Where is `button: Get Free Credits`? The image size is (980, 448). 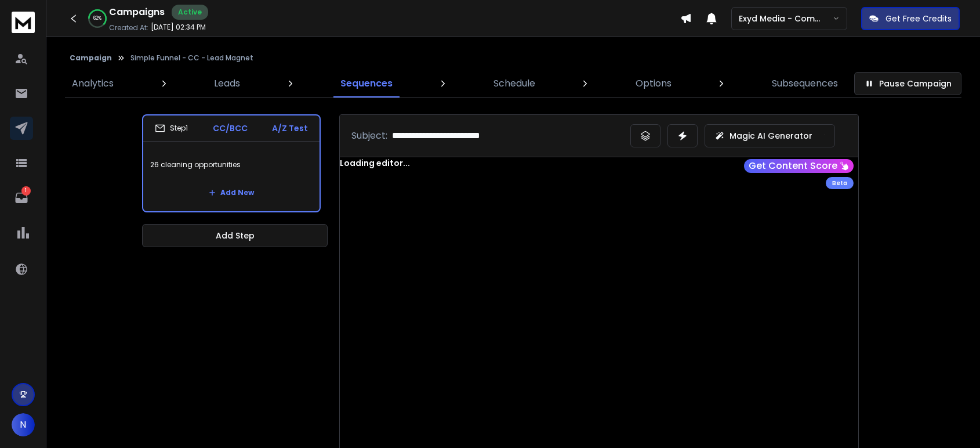
button: Get Free Credits is located at coordinates (911, 19).